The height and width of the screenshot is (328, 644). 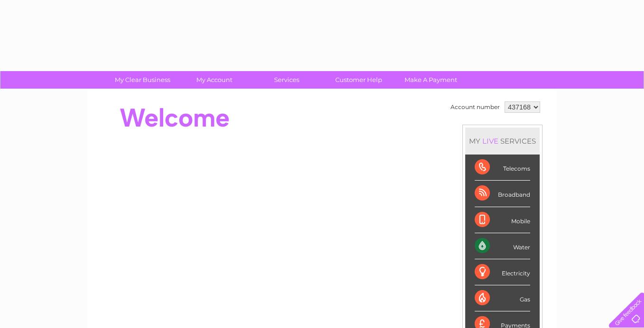 I want to click on td: Account number, so click(x=475, y=107).